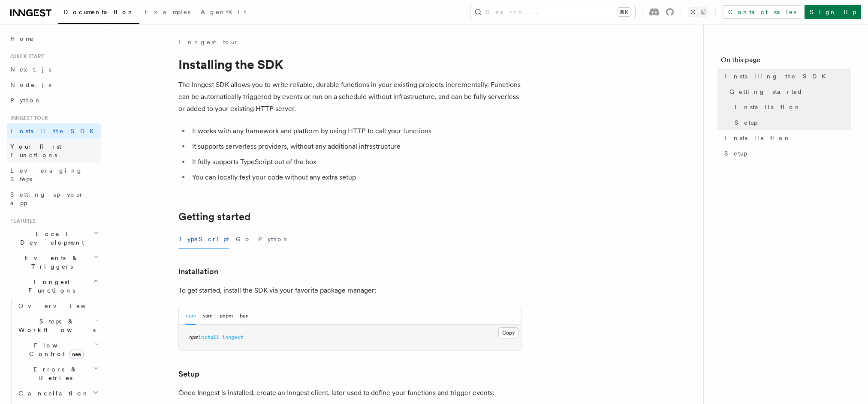 This screenshot has width=868, height=404. What do you see at coordinates (350, 64) in the screenshot?
I see `h1: Installing the SDK` at bounding box center [350, 64].